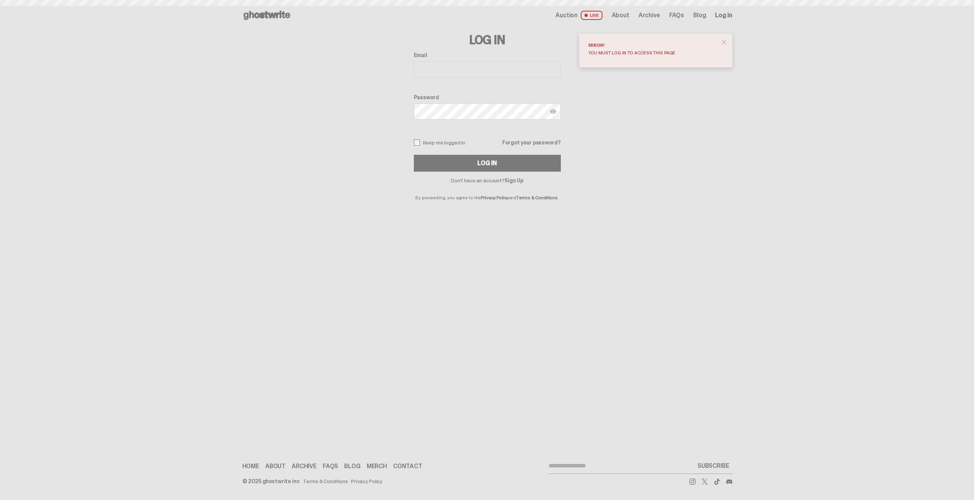 This screenshot has height=500, width=980. Describe the element at coordinates (713, 465) in the screenshot. I see `button: SUBSCRIBE` at that location.